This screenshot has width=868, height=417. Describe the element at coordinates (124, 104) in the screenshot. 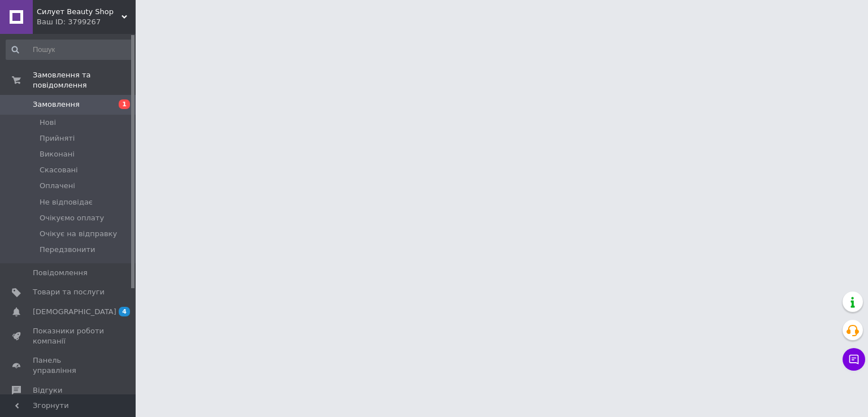

I see `span: 1` at that location.